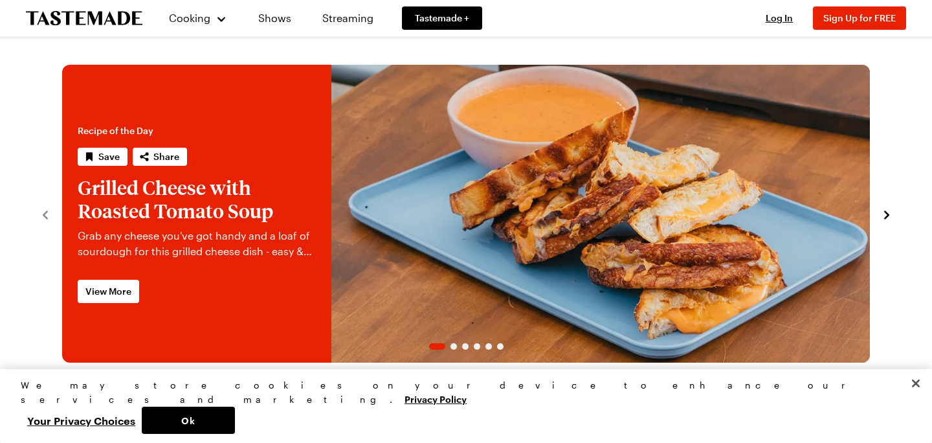 The image size is (932, 443). Describe the element at coordinates (780, 17) in the screenshot. I see `span: Log In` at that location.